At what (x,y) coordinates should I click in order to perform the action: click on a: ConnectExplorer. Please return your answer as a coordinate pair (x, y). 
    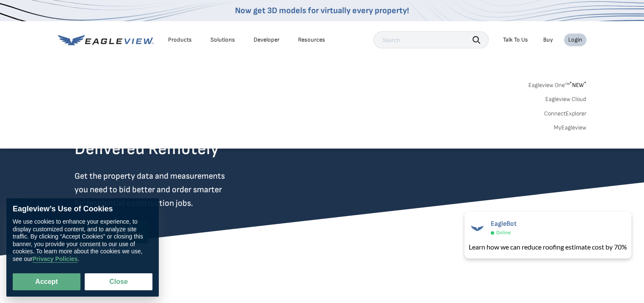
    Looking at the image, I should click on (565, 114).